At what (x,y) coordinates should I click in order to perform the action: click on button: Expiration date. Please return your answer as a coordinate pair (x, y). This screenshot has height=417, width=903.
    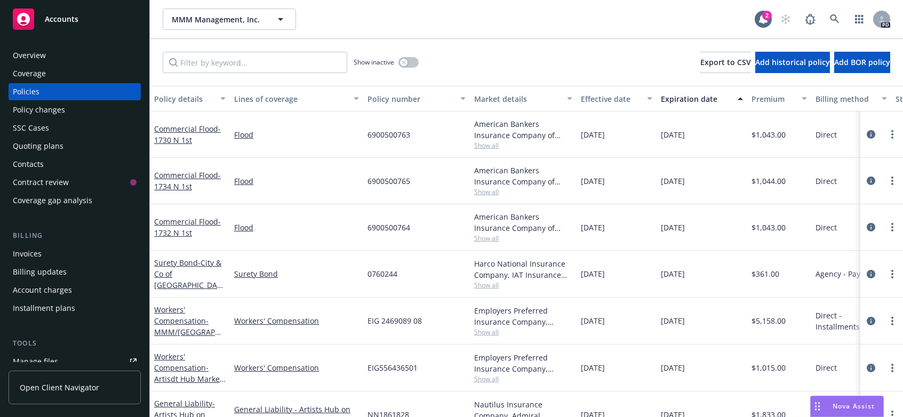
    Looking at the image, I should click on (702, 99).